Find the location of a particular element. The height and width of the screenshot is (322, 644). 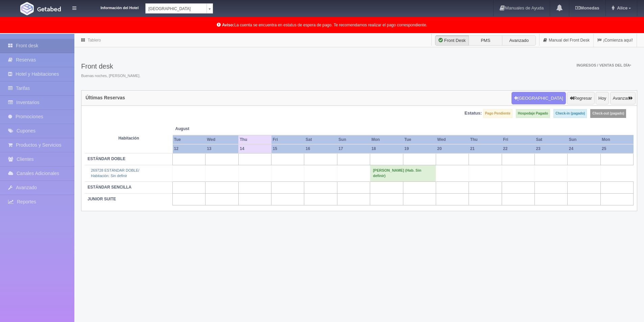

span: Alice is located at coordinates (621, 8).